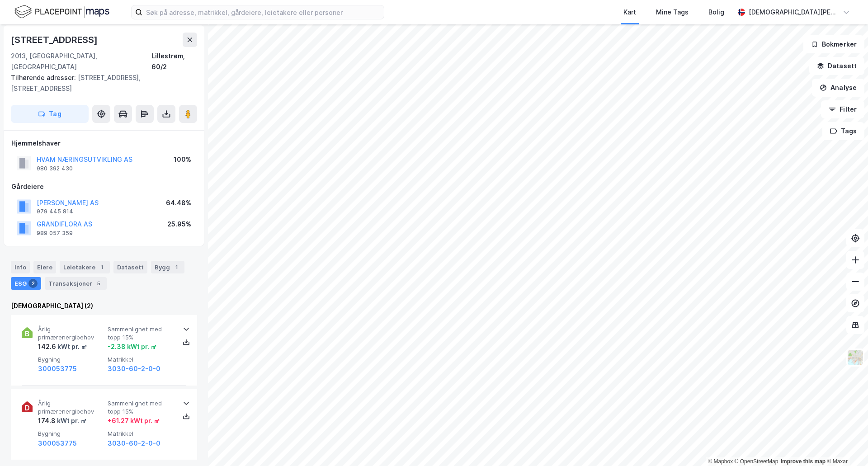 This screenshot has height=466, width=868. I want to click on div: + 61.27 kWt pr. ㎡, so click(134, 421).